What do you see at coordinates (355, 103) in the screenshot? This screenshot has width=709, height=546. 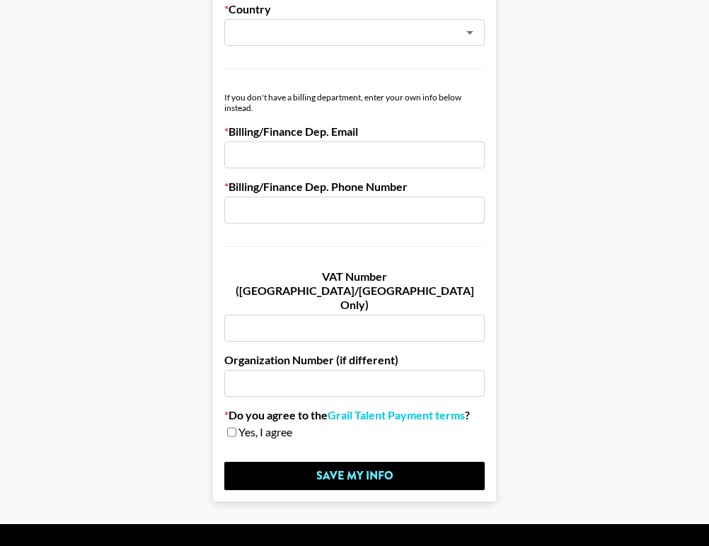 I see `div: If you don't have a billing department, enter your own info below instead.` at bounding box center [355, 103].